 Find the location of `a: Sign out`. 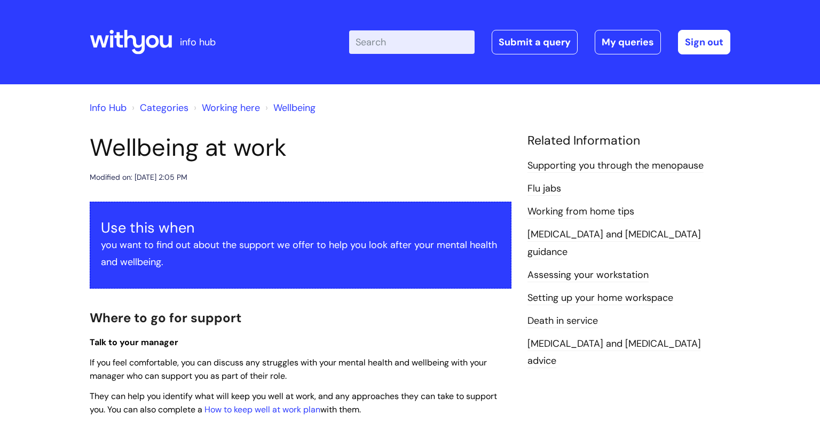

a: Sign out is located at coordinates (704, 42).